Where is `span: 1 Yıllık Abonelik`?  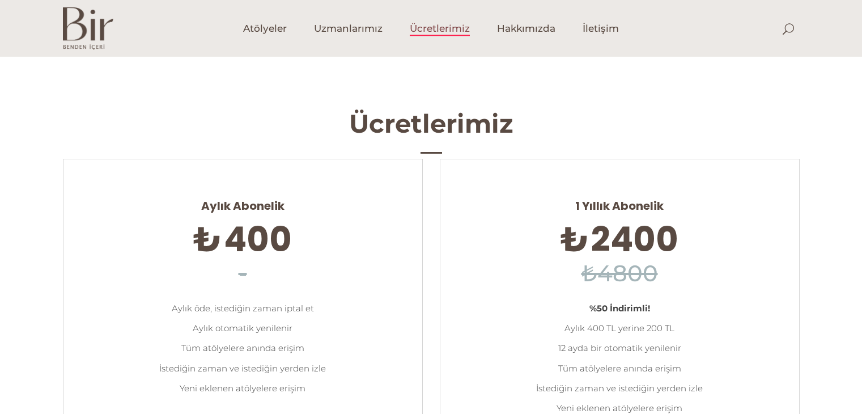
span: 1 Yıllık Abonelik is located at coordinates (620, 201).